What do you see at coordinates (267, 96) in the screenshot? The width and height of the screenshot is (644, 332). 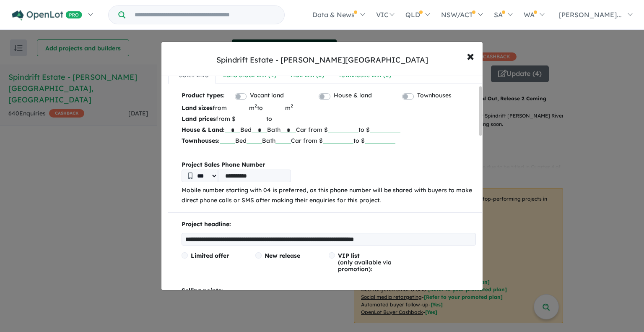 I see `label: Vacant land` at bounding box center [267, 96].